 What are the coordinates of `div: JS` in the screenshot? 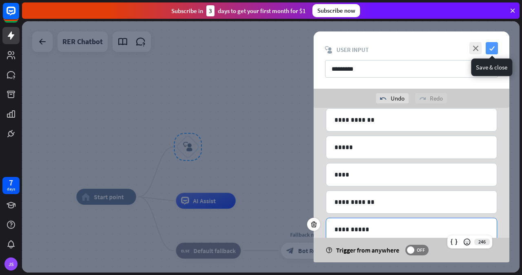 It's located at (11, 264).